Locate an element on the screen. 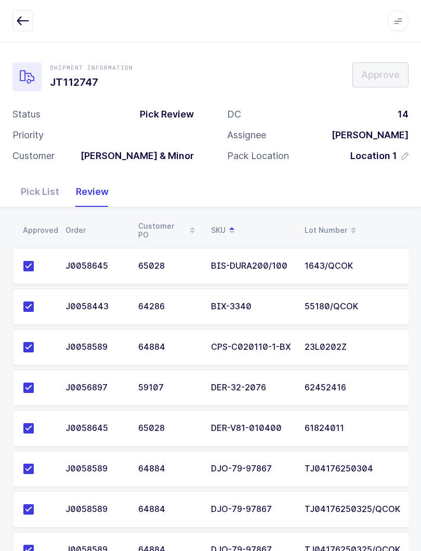  div: Order is located at coordinates (96, 231).